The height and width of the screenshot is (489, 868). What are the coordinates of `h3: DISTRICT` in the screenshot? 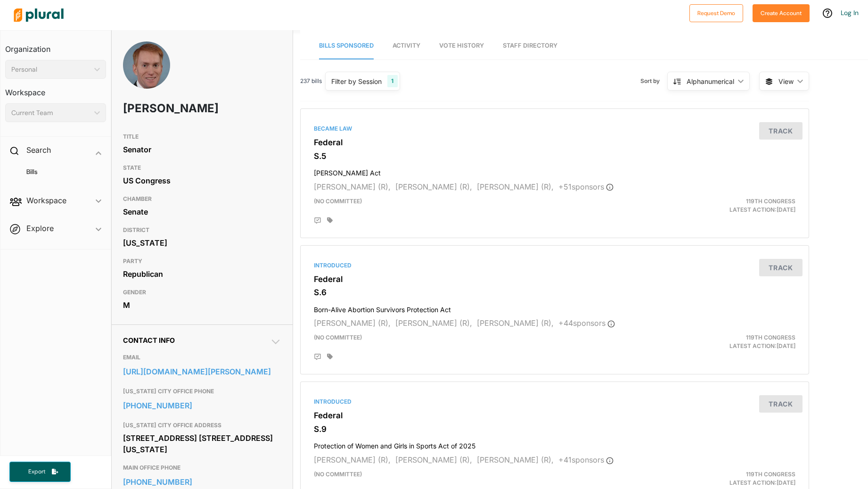 It's located at (202, 230).